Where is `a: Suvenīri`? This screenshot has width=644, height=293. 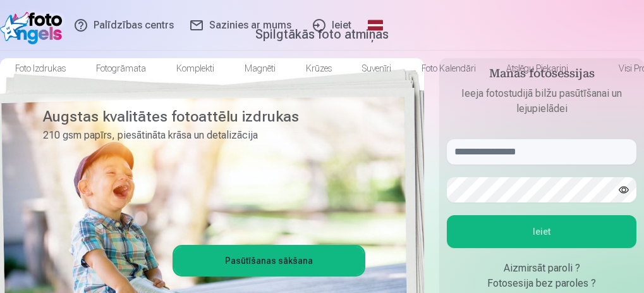 a: Suvenīri is located at coordinates (376, 69).